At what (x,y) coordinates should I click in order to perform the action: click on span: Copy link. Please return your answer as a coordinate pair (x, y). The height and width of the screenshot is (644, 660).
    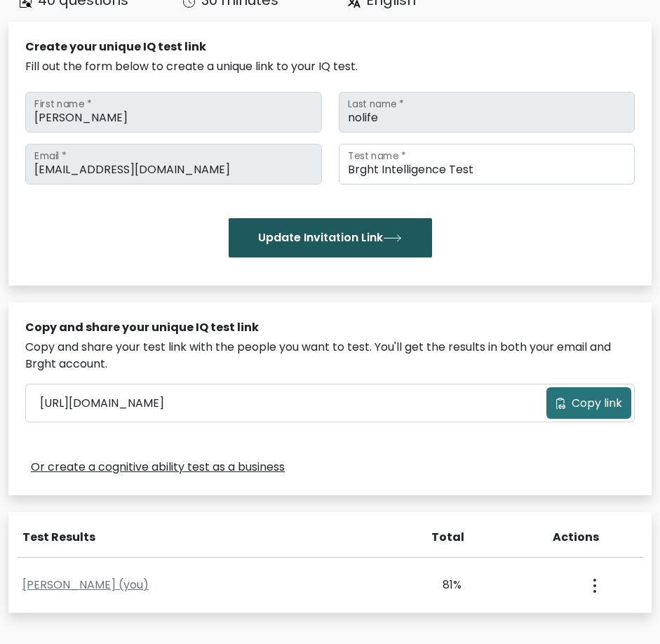
    Looking at the image, I should click on (596, 403).